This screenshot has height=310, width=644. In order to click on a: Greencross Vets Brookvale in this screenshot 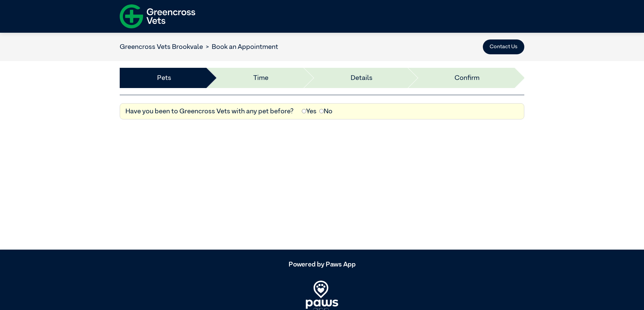, I will do `click(161, 47)`.